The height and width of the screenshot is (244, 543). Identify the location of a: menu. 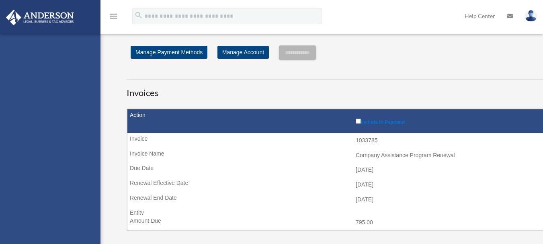
(113, 17).